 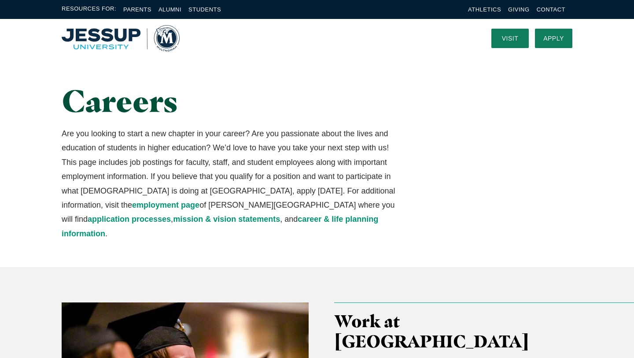 I want to click on a: Home, so click(x=121, y=38).